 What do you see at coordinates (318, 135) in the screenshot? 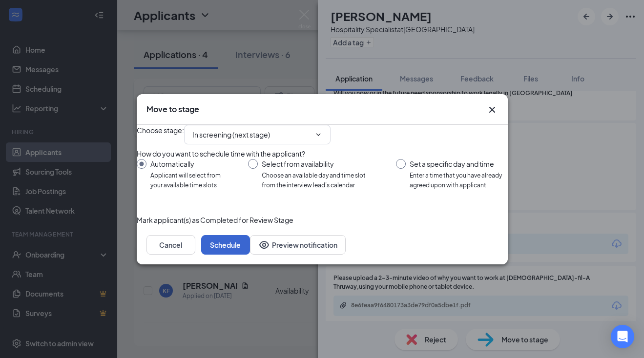
I see `svg: ChevronDown` at bounding box center [318, 135].